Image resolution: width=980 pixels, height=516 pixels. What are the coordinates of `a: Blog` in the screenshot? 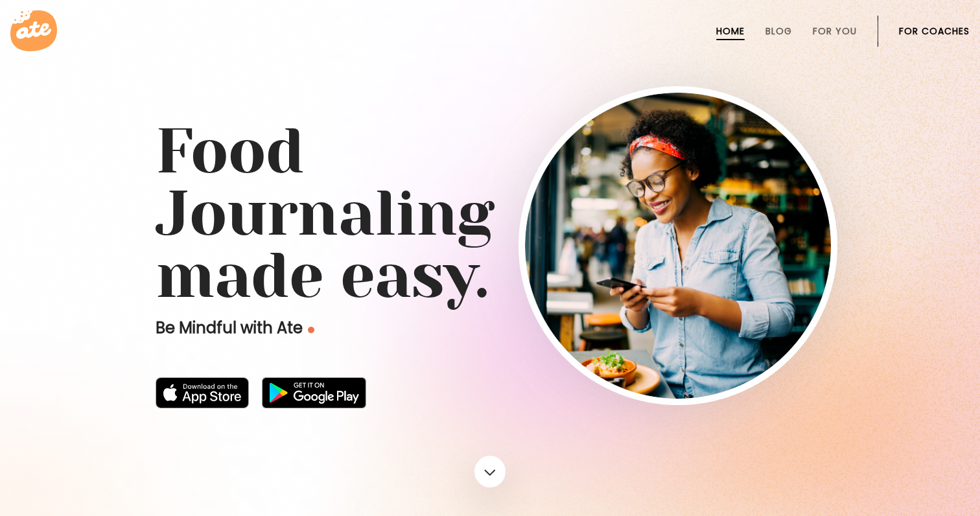 It's located at (779, 31).